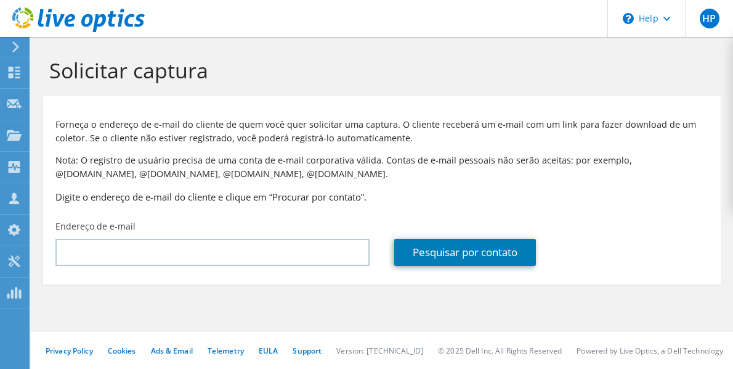  Describe the element at coordinates (650, 350) in the screenshot. I see `li: Powered by Live Optics, a Dell Technology` at that location.